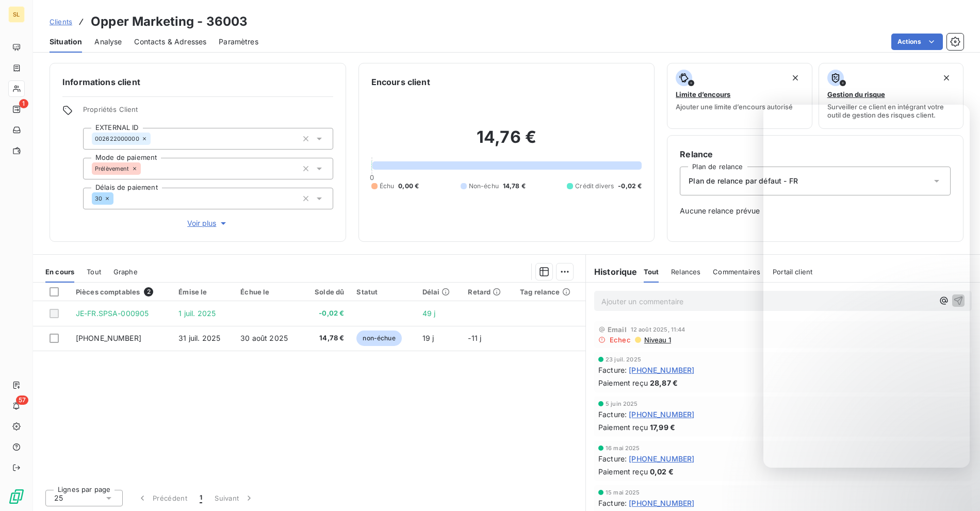 The height and width of the screenshot is (511, 980). Describe the element at coordinates (617, 330) in the screenshot. I see `span: Email` at that location.